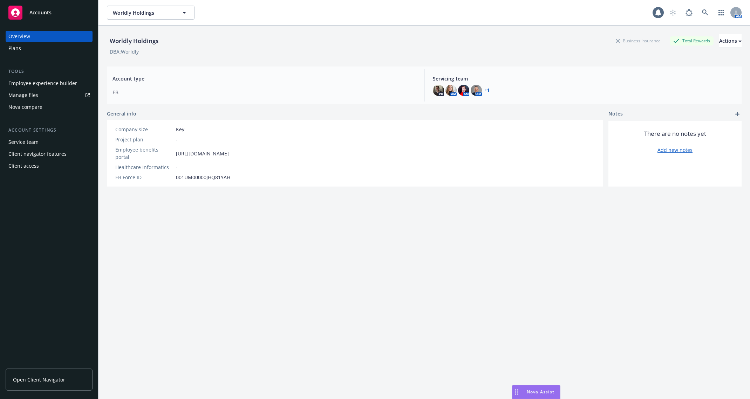 This screenshot has width=750, height=399. What do you see at coordinates (689, 13) in the screenshot?
I see `a: Report a Bug` at bounding box center [689, 13].